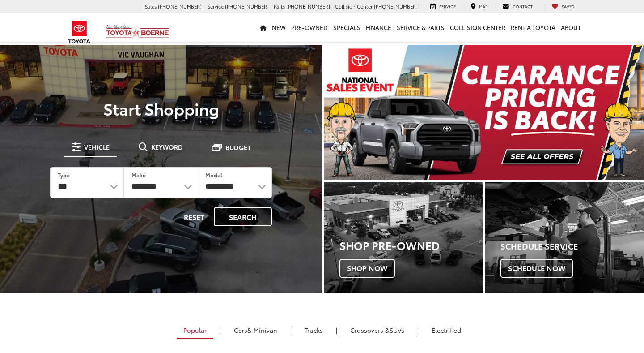 Image resolution: width=644 pixels, height=353 pixels. Describe the element at coordinates (96, 147) in the screenshot. I see `span: Vehicle` at that location.